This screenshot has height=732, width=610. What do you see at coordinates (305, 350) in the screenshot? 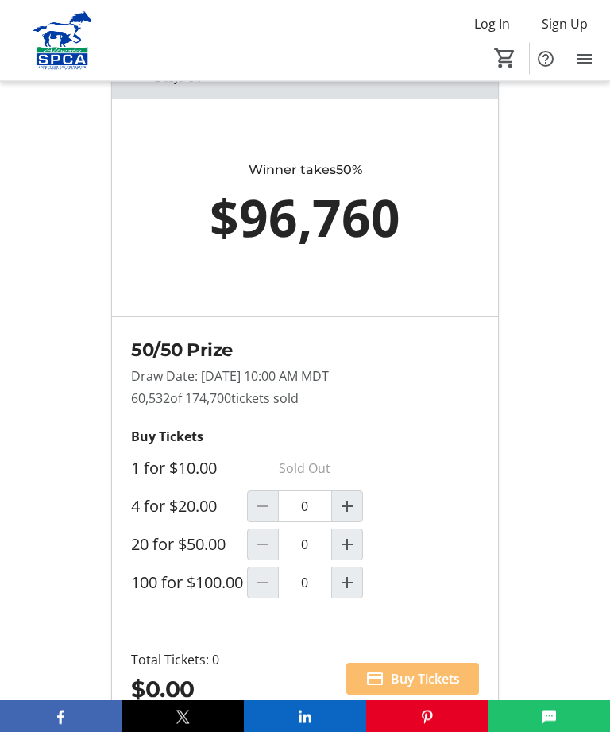
I see `h2: 50/50 Prize` at bounding box center [305, 350].